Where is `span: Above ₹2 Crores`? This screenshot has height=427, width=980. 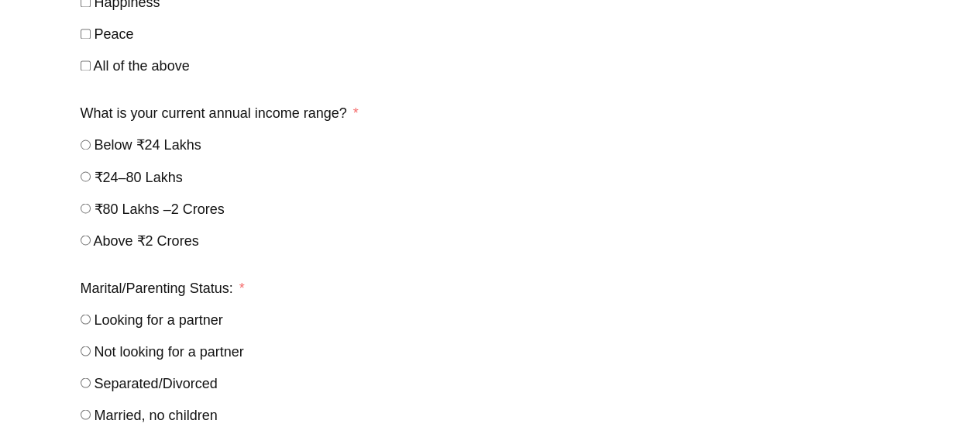
span: Above ₹2 Crores is located at coordinates (146, 240).